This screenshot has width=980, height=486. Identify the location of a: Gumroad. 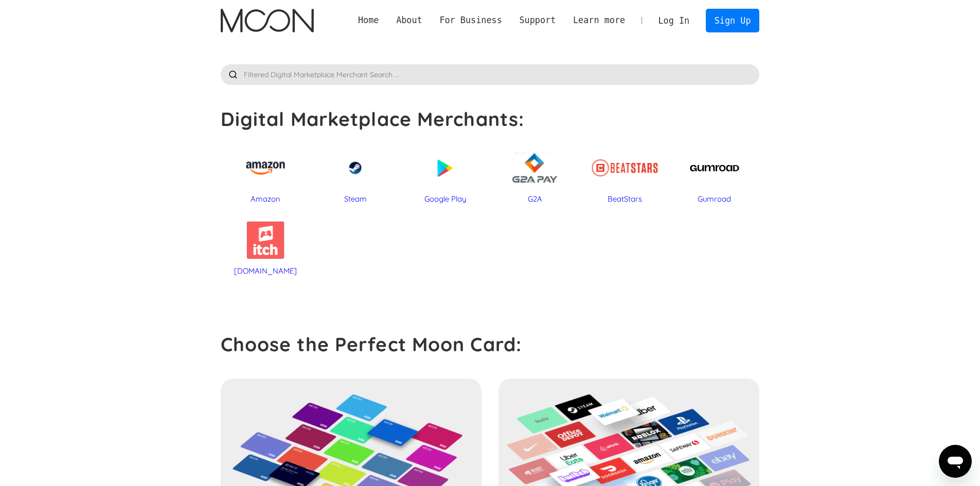
(715, 173).